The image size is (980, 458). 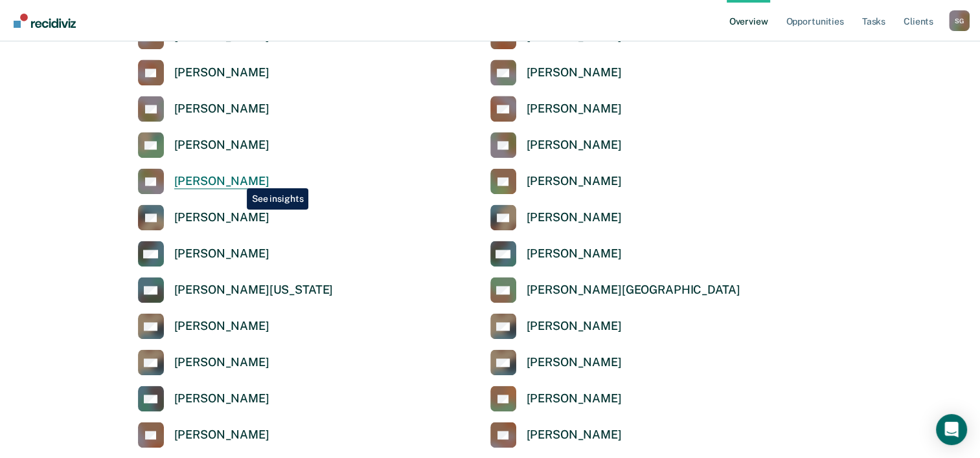 What do you see at coordinates (959, 21) in the screenshot?
I see `div: S G` at bounding box center [959, 21].